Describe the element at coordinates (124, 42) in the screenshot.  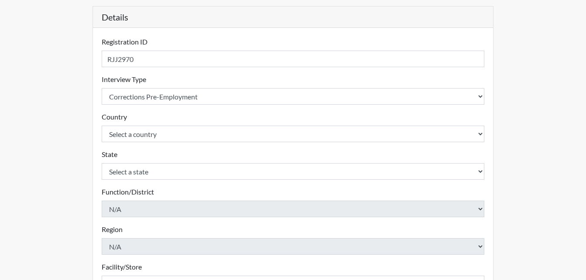
I see `label: Registration ID` at that location.